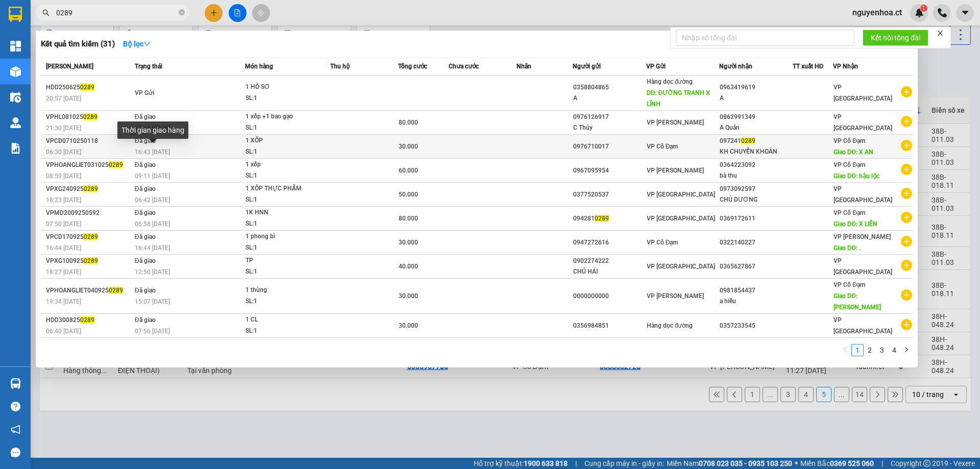 This screenshot has width=980, height=469. Describe the element at coordinates (116, 13) in the screenshot. I see `input: Tìm tên, số ĐT hoặc mã đơn` at that location.